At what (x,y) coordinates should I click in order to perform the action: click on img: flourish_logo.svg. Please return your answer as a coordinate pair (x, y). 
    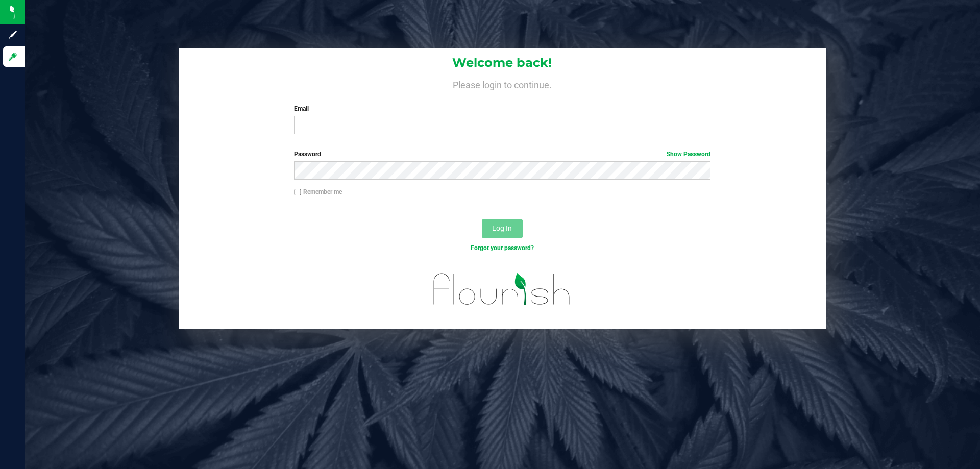
    Looking at the image, I should click on (501, 289).